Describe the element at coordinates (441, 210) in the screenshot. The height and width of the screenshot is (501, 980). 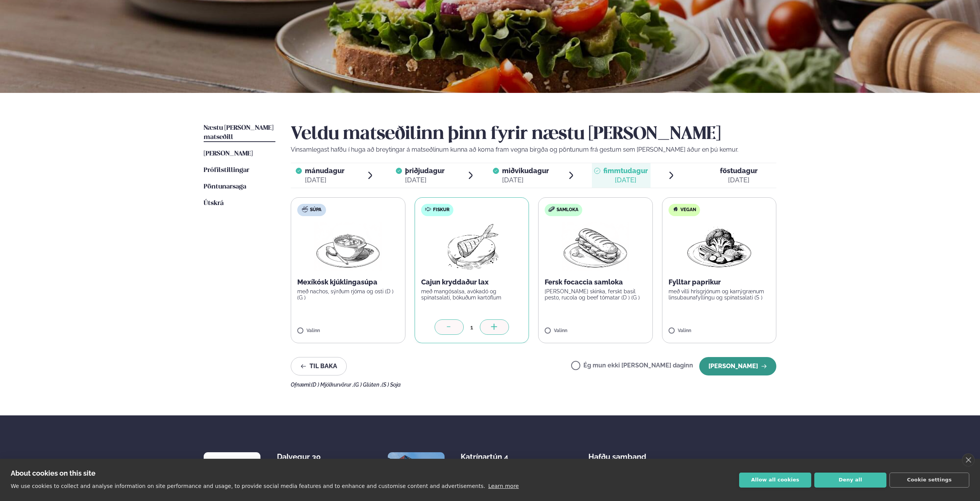
I see `span: Fiskur` at that location.